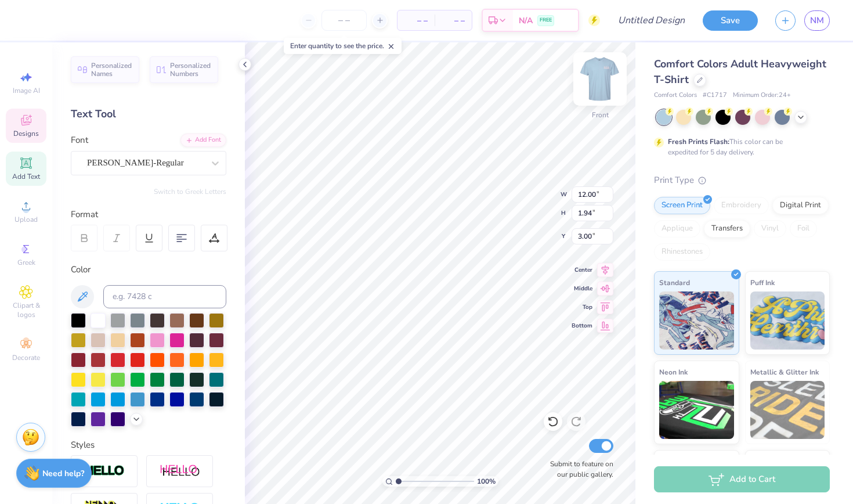 Image resolution: width=853 pixels, height=504 pixels. What do you see at coordinates (770, 228) in the screenshot?
I see `div: Vinyl` at bounding box center [770, 228].